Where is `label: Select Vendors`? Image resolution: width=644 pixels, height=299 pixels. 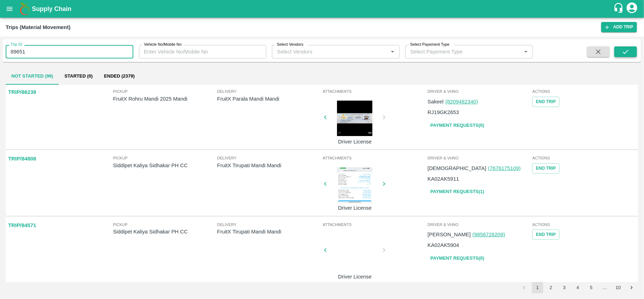 label: Select Vendors is located at coordinates (290, 44).